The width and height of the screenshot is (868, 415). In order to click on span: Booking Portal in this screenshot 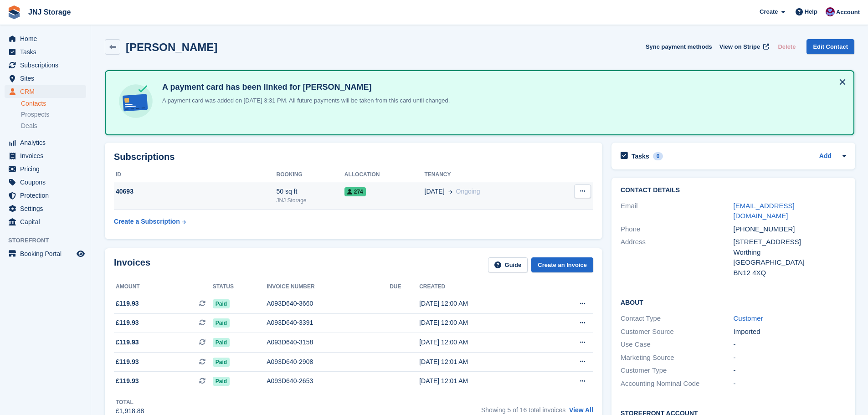, I will do `click(47, 254)`.